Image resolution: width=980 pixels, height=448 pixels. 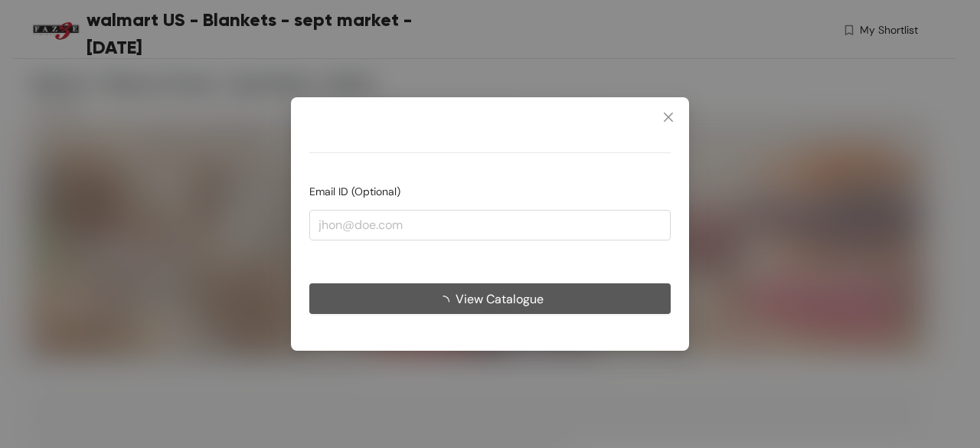 What do you see at coordinates (324, 131) in the screenshot?
I see `img: Buyer Portal` at bounding box center [324, 131].